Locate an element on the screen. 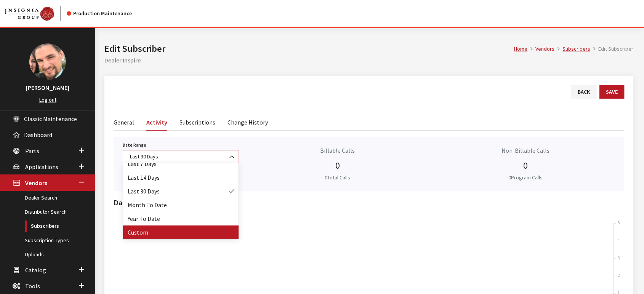 The width and height of the screenshot is (644, 294). a: Log out is located at coordinates (48, 100).